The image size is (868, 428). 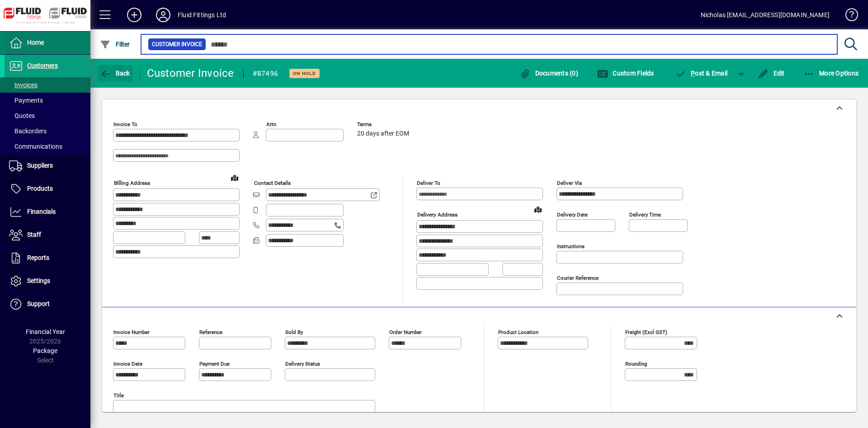 I want to click on mat-label: Product location, so click(x=518, y=332).